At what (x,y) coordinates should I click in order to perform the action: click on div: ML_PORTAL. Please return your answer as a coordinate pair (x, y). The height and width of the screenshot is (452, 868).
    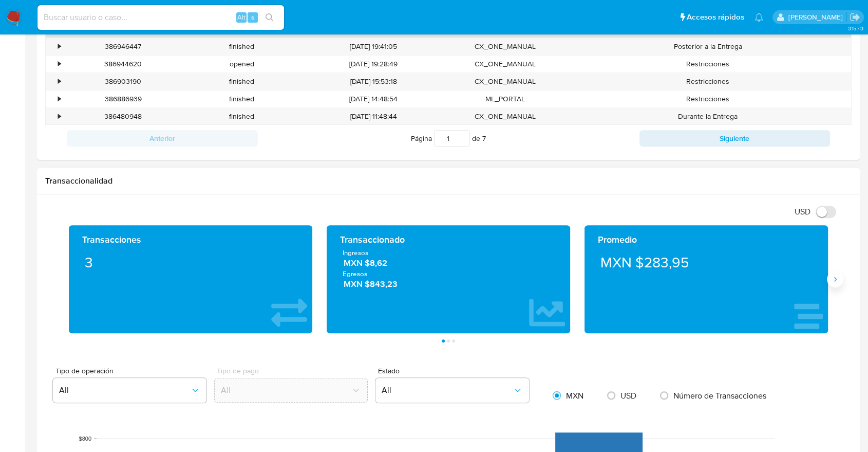
    Looking at the image, I should click on (505, 99).